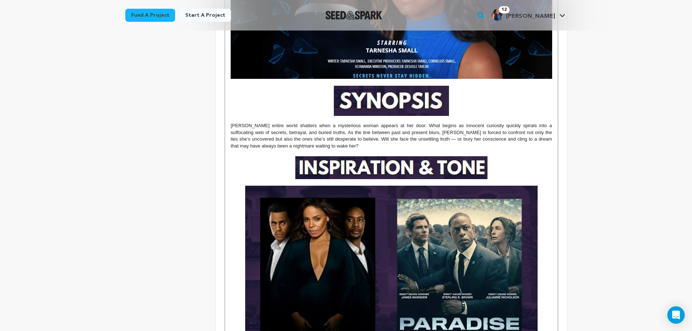 The image size is (692, 331). Describe the element at coordinates (150, 15) in the screenshot. I see `a: Fund a project` at that location.